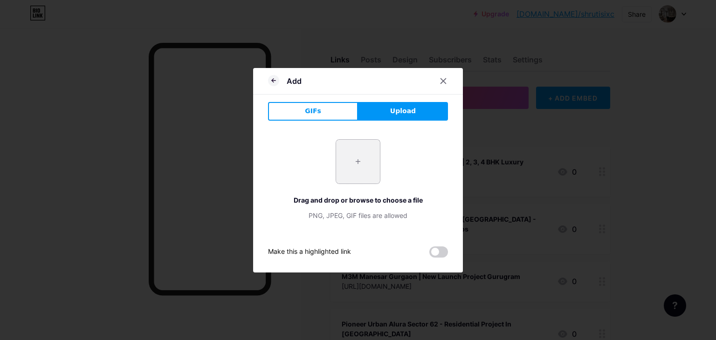 The image size is (716, 340). I want to click on div: PNG, JPEG, GIF files are allowed, so click(358, 215).